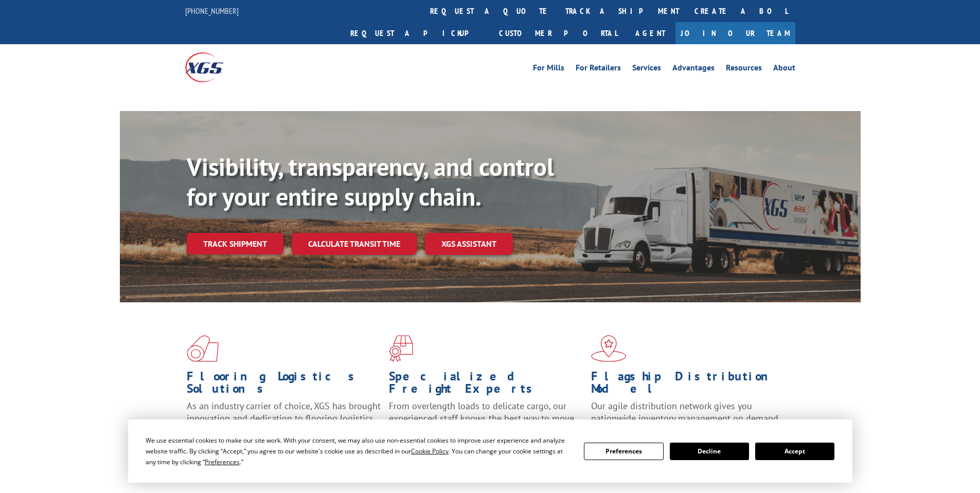  What do you see at coordinates (284, 385) in the screenshot?
I see `h1: Flooring Logistics Solutions` at bounding box center [284, 385].